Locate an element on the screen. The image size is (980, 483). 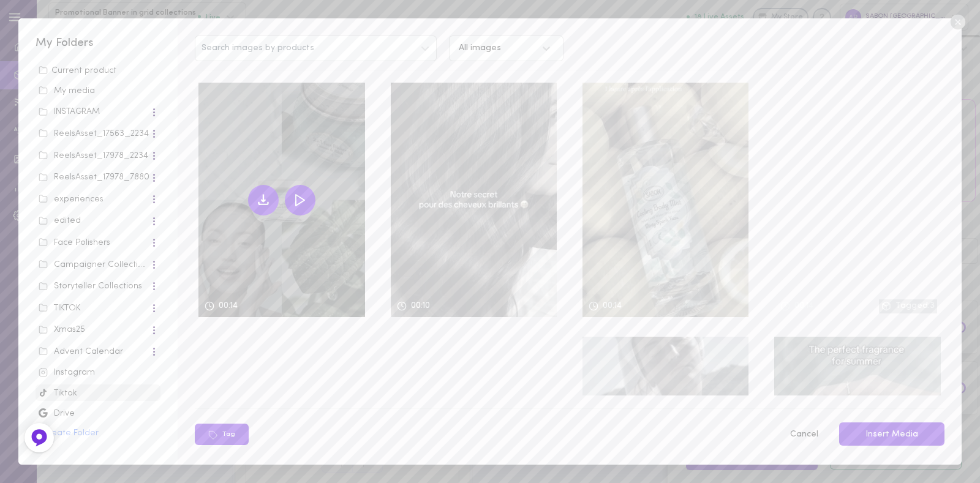
div: Face Polishers is located at coordinates (94, 243).